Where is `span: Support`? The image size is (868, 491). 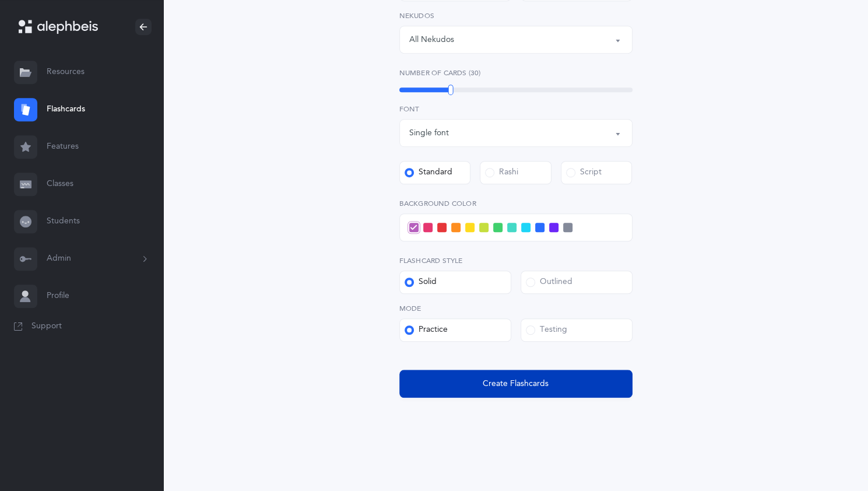
span: Support is located at coordinates (47, 327).